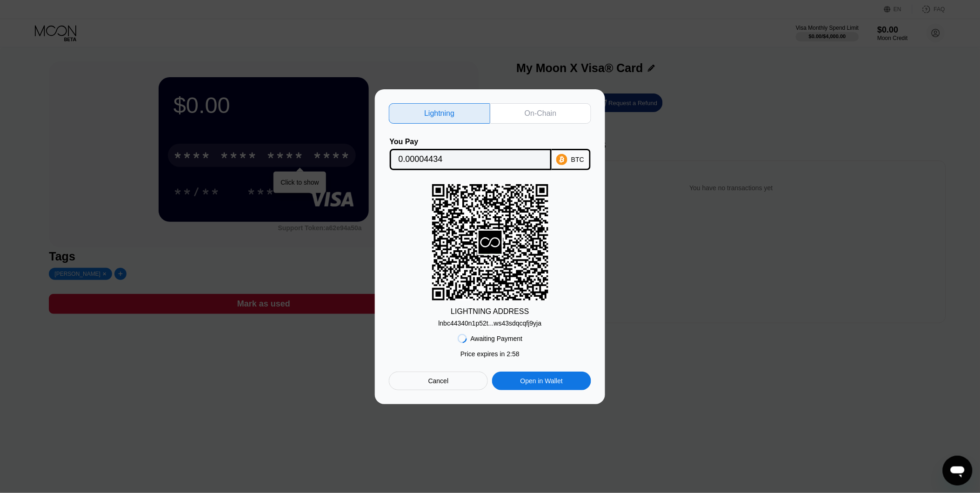 The width and height of the screenshot is (980, 493). What do you see at coordinates (542, 381) in the screenshot?
I see `div: Open in Wallet` at bounding box center [542, 381].